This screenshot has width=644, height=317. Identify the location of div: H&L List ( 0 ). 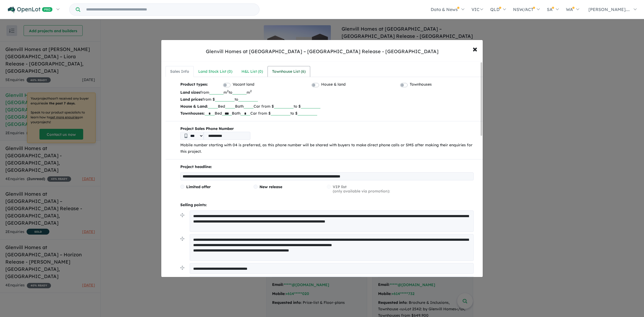
(252, 71).